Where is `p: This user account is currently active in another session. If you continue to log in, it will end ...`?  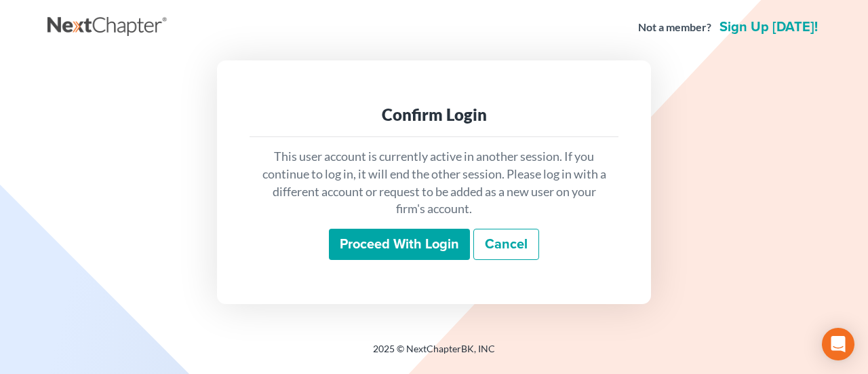 p: This user account is currently active in another session. If you continue to log in, it will end ... is located at coordinates (434, 183).